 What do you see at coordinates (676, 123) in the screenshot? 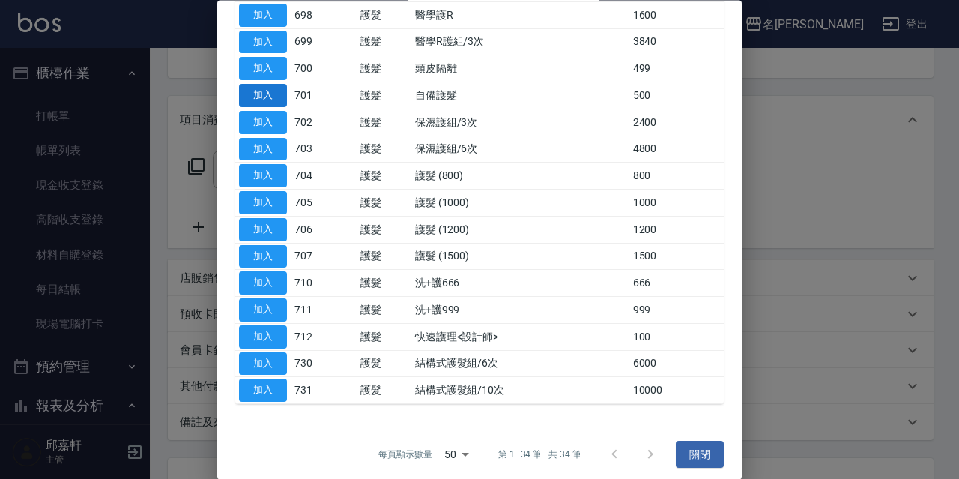
I see `td: 2400` at bounding box center [676, 123].